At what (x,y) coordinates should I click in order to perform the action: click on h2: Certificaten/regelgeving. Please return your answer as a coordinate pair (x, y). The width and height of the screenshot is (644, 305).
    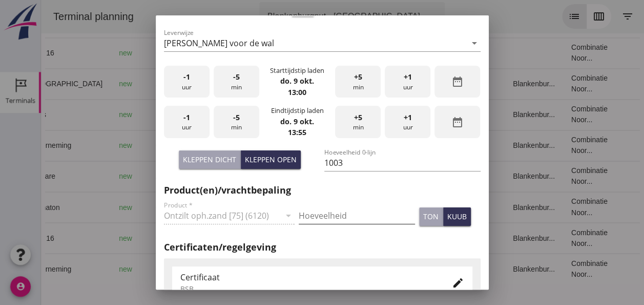
    Looking at the image, I should click on (322, 247).